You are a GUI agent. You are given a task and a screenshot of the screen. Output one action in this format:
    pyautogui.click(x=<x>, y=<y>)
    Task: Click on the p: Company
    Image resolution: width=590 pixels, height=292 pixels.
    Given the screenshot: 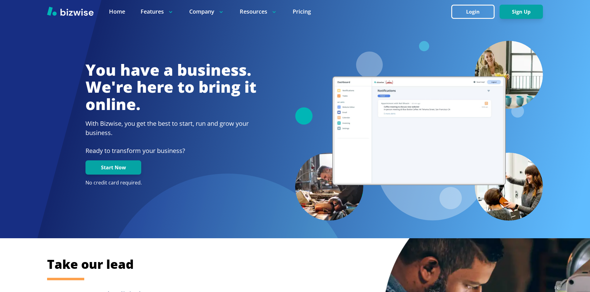 What is the action you would take?
    pyautogui.click(x=206, y=11)
    